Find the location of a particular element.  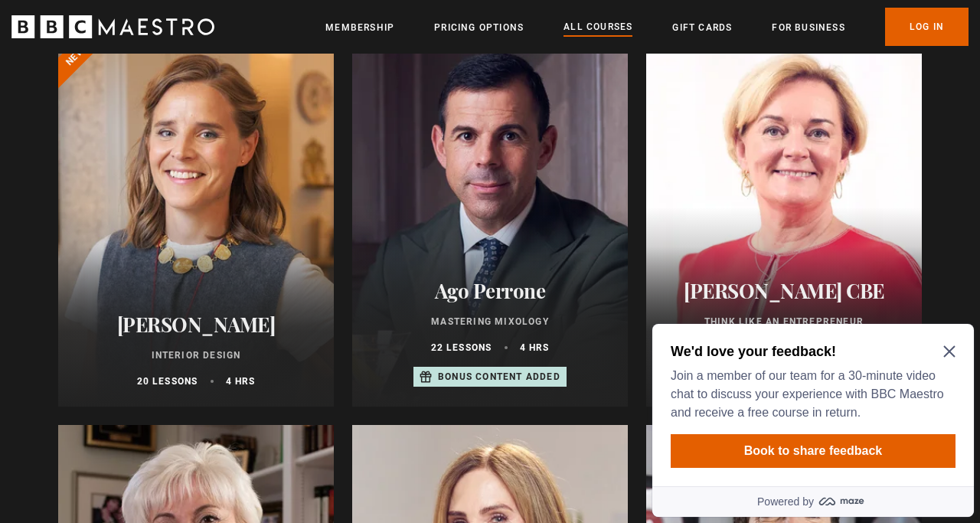

a: Powered by maze is located at coordinates (167, 184).